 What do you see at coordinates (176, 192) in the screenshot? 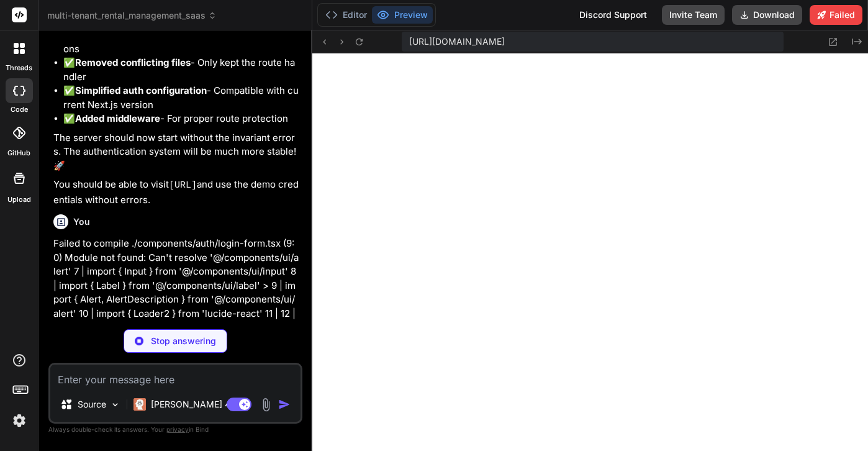
I see `p: You should be able to visit and use the demo credentials without errors.` at bounding box center [176, 192].